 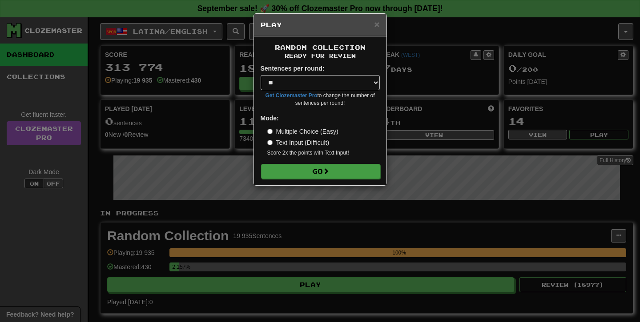 I want to click on small: Ready for Review, so click(x=320, y=56).